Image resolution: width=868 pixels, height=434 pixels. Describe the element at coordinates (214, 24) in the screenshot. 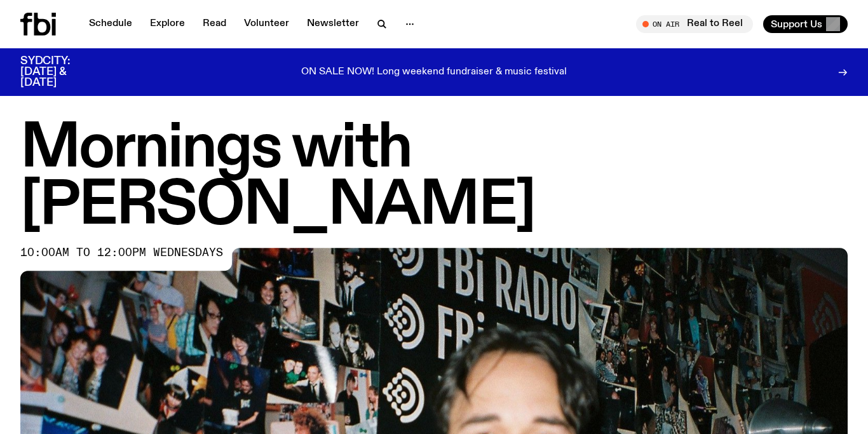

I see `a: Read` at that location.